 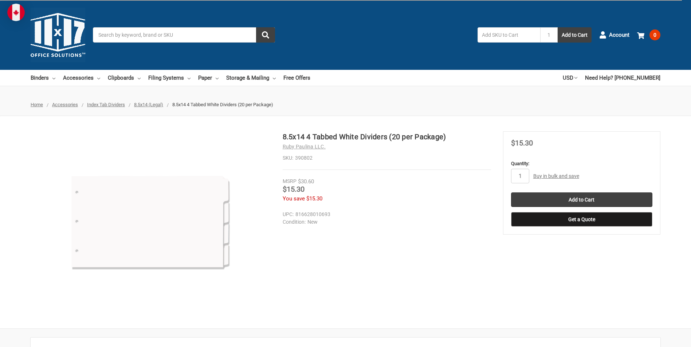 What do you see at coordinates (290, 181) in the screenshot?
I see `div: MSRP` at bounding box center [290, 181].